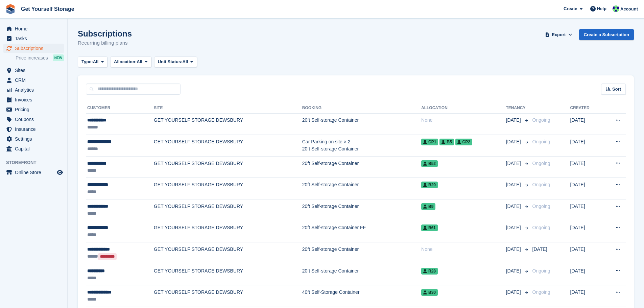 Image resolution: width=644 pixels, height=308 pixels. I want to click on button: Unit Status: All, so click(175, 62).